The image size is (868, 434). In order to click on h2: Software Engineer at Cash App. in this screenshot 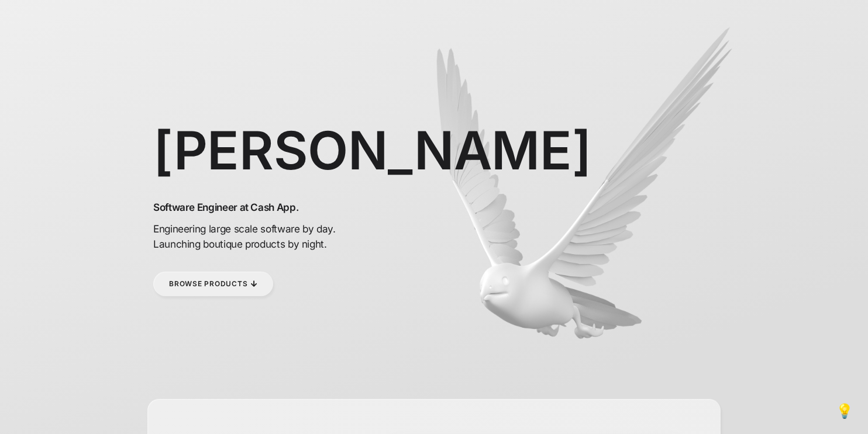, I will do `click(271, 207)`.